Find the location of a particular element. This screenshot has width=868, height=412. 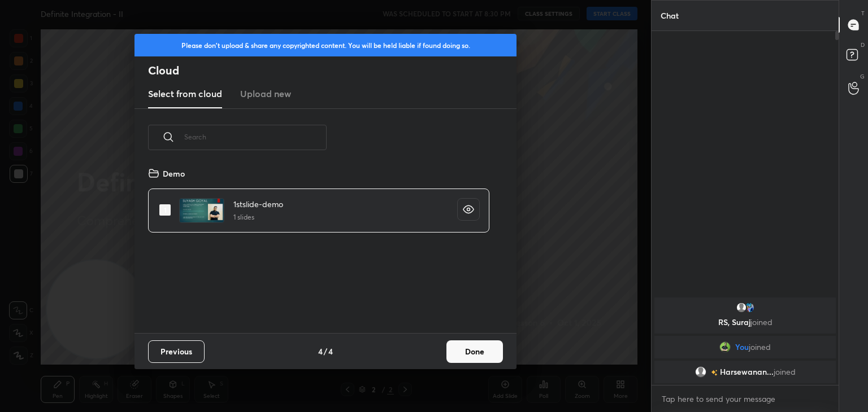

h4: 1stslide-demo is located at coordinates (258, 204).